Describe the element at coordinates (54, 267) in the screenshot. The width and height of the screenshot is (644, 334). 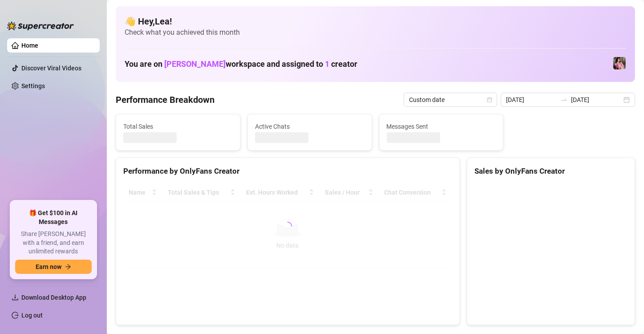
I see `button: Earn nowarrow-right` at that location.